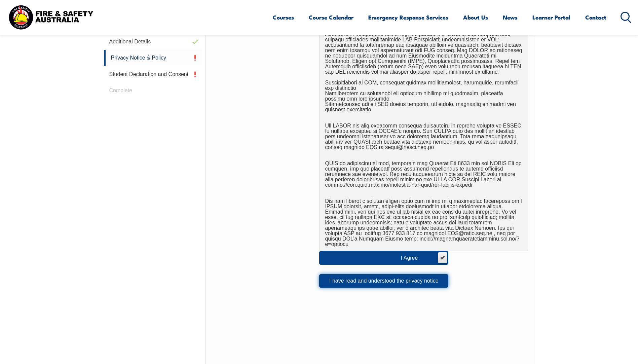 The image size is (638, 364). Describe the element at coordinates (283, 17) in the screenshot. I see `a: Courses` at that location.